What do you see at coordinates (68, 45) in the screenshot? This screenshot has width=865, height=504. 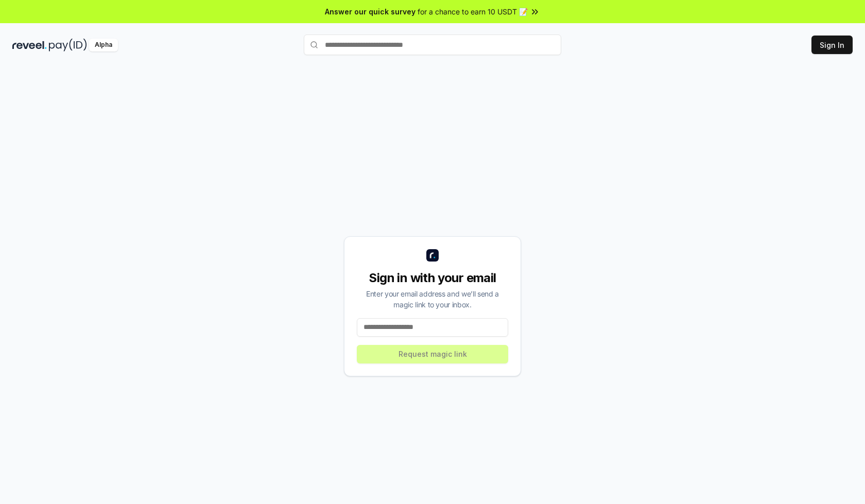 I see `img: pay_id` at bounding box center [68, 45].